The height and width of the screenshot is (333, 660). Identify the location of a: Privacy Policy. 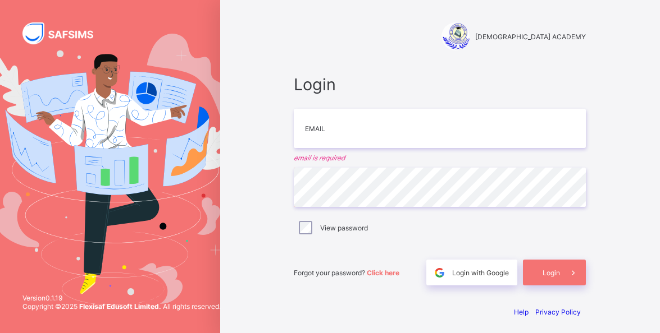
(557, 312).